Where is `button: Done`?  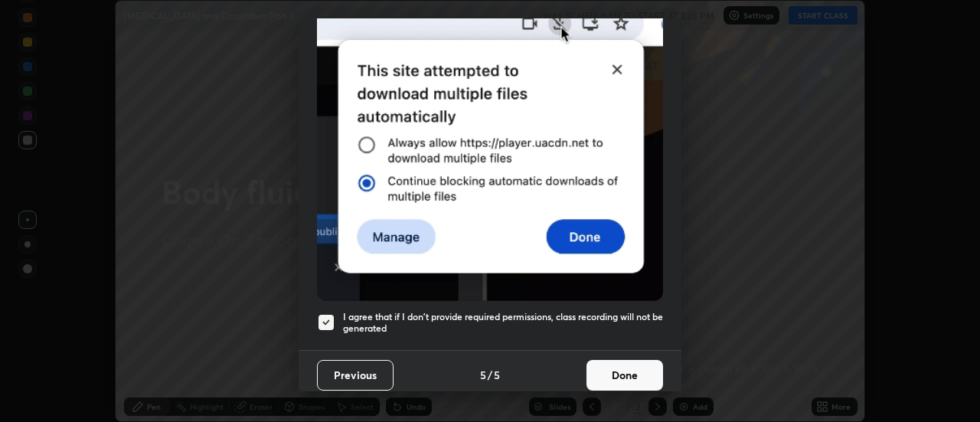 button: Done is located at coordinates (625, 375).